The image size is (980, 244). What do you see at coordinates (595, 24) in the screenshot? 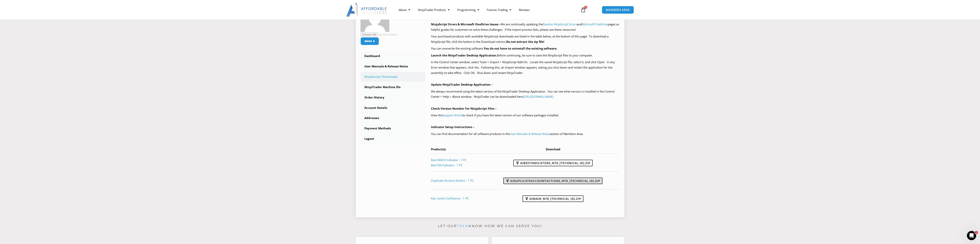
I see `a: Microsoft OneDrive` at bounding box center [595, 24].